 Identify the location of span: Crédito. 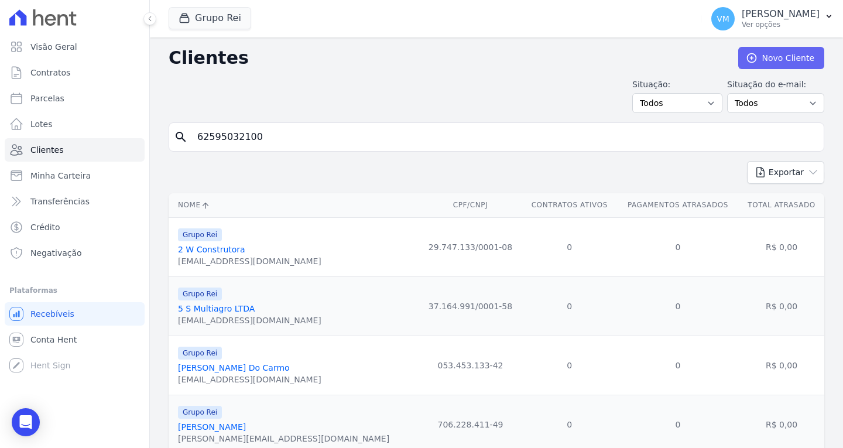
(45, 227).